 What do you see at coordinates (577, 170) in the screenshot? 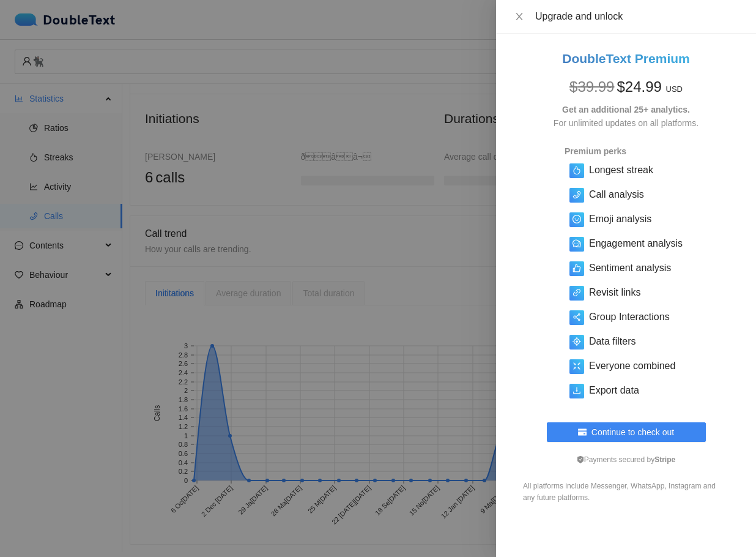
I see `span: fire` at bounding box center [577, 170].